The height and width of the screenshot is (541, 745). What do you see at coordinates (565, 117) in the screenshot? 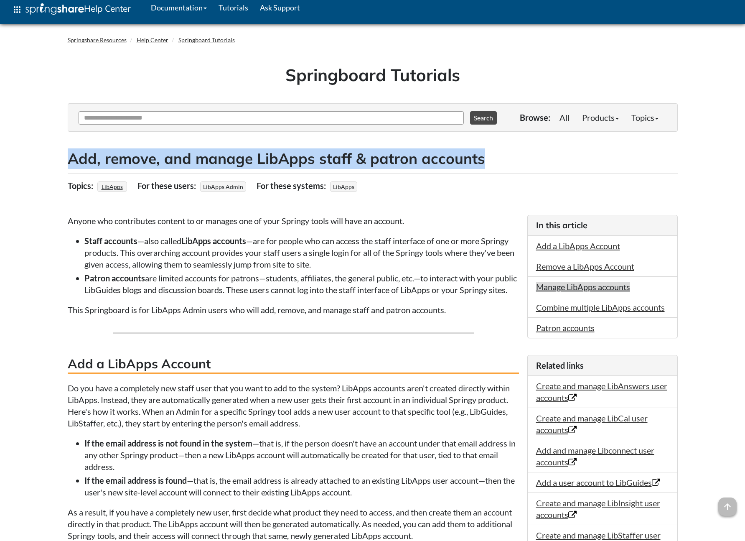
I see `a: All` at bounding box center [565, 117].